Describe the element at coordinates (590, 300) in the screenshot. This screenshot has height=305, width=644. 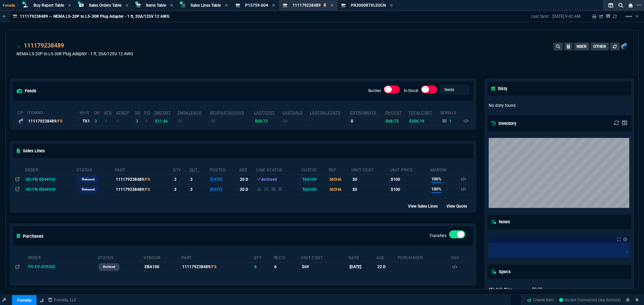
I see `span: Socket Connected (erp-fornida)` at that location.